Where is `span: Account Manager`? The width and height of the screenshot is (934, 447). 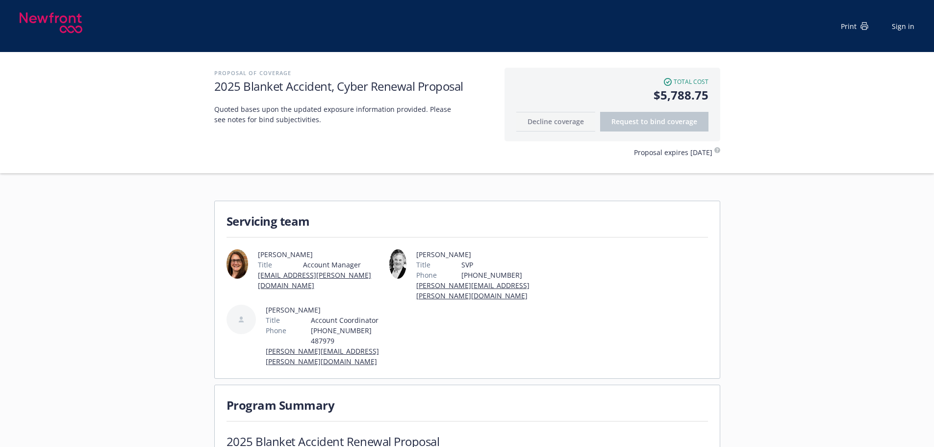
span: Account Manager is located at coordinates (344, 264).